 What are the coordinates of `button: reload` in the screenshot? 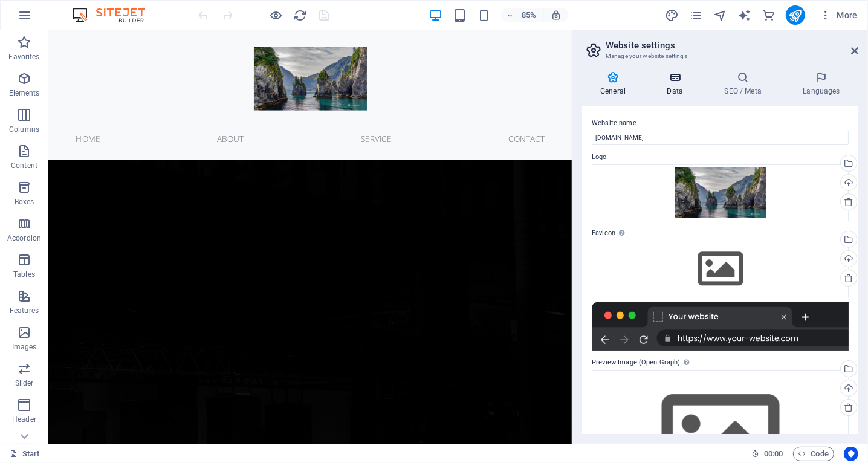 It's located at (301, 15).